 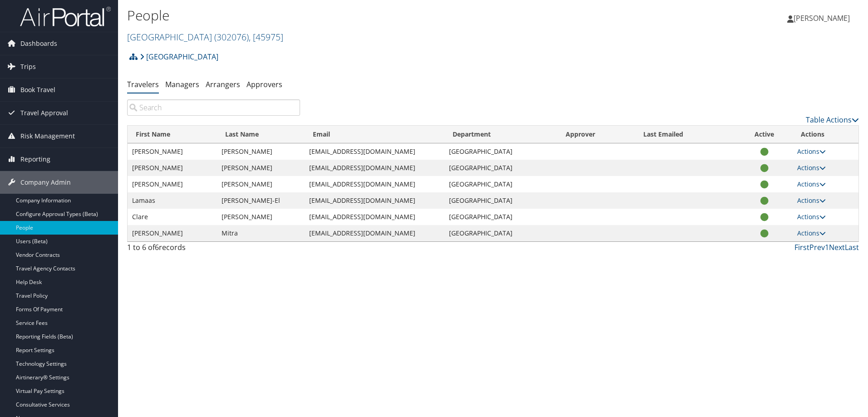 I want to click on h1: People, so click(x=371, y=16).